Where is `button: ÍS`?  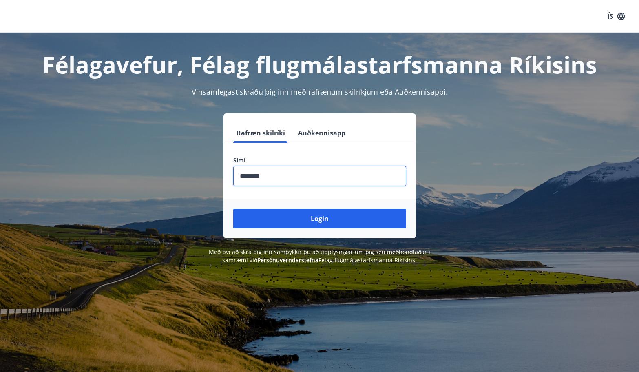
button: ÍS is located at coordinates (617, 16).